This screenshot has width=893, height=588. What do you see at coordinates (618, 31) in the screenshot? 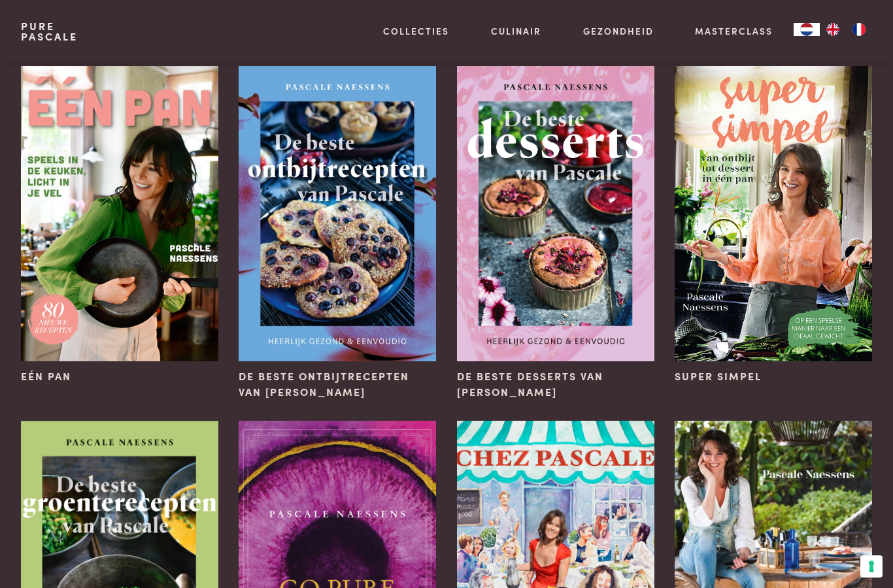
I see `a: Gezondheid` at bounding box center [618, 31].